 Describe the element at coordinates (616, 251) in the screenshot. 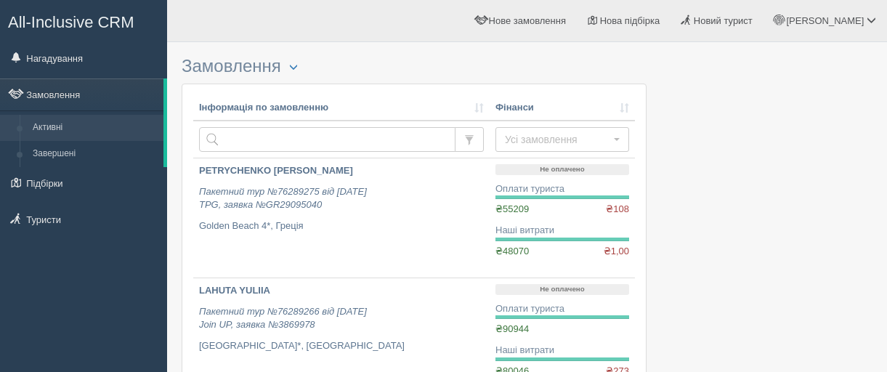

I see `span: ₴1,00` at that location.